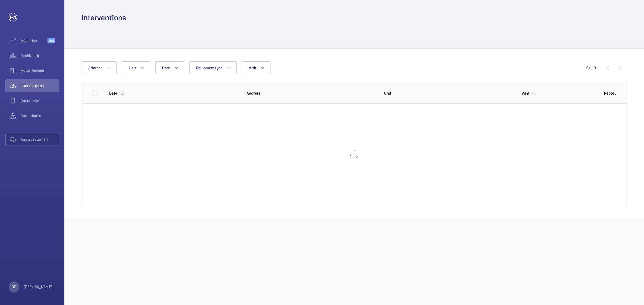  I want to click on button: Date, so click(170, 68).